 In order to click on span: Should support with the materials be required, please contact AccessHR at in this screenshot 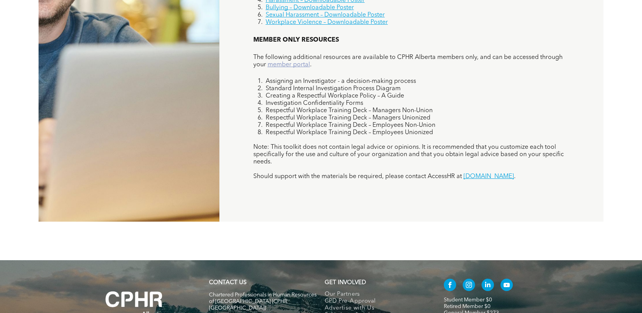, I will do `click(358, 177)`.